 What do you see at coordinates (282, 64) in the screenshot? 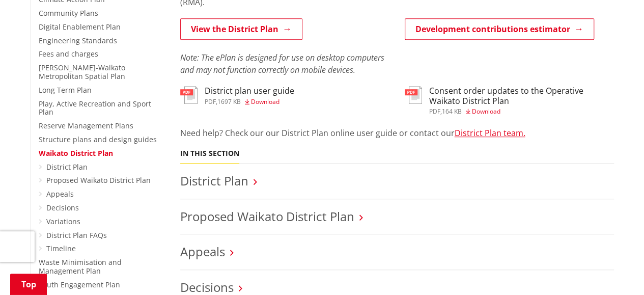
I see `em: Note: The ePlan is designed for use on desktop computers and may not function correctly on mobile...` at bounding box center [282, 64].